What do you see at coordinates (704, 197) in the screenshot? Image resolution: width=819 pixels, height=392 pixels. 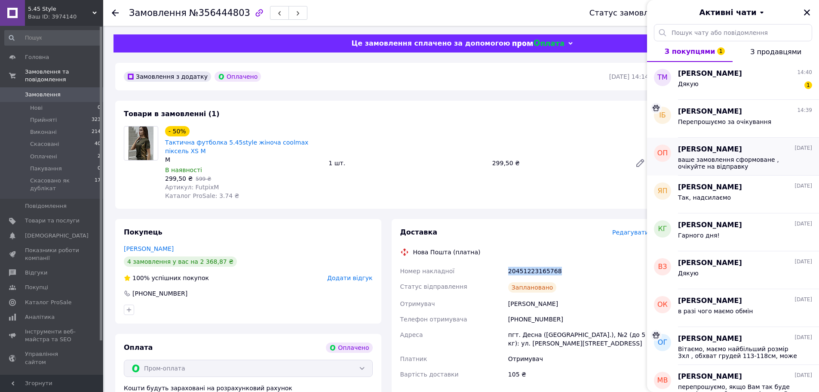 I see `span: Так, надсилаємо` at bounding box center [704, 197].